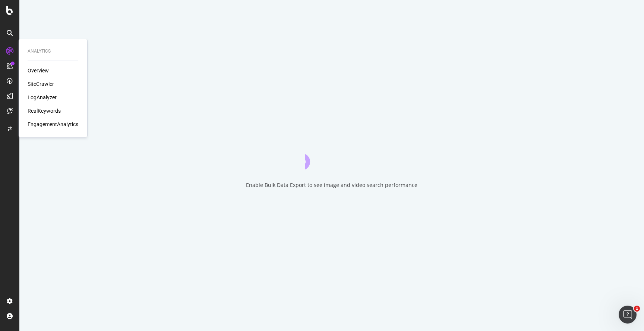 This screenshot has height=331, width=644. What do you see at coordinates (53, 124) in the screenshot?
I see `a: EngagementAnalytics` at bounding box center [53, 124].